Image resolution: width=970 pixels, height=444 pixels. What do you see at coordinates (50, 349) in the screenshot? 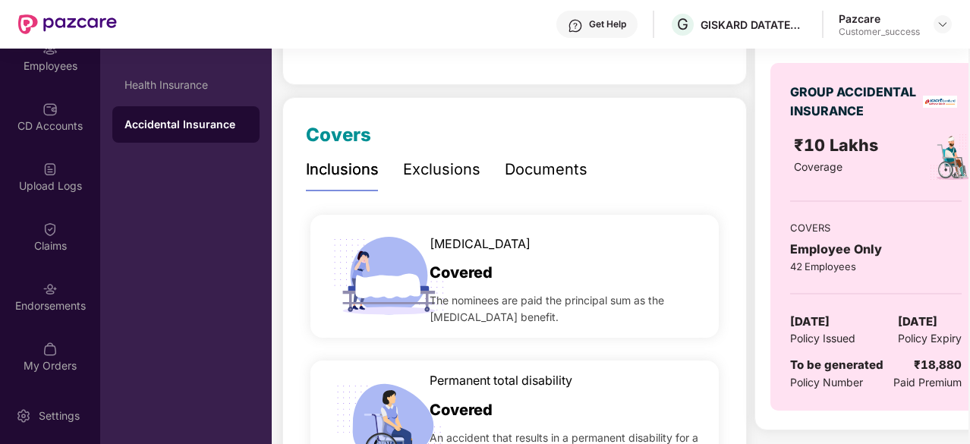
I see `img: svg+xml;base64,PHN2ZyBpZD0iTXlfT3JkZXJzIiBkYXRhLW5hbWU9Ik15IE9yZGVycyIgeG1sbnM9Imh0dHA6Ly93d3cudz...` at bounding box center [50, 349].